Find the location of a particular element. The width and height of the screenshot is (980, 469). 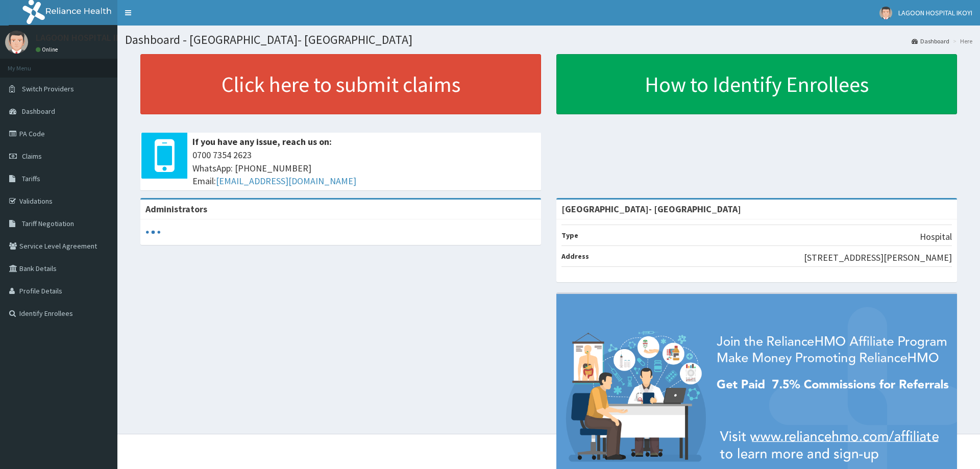

span: Claims is located at coordinates (32, 156).